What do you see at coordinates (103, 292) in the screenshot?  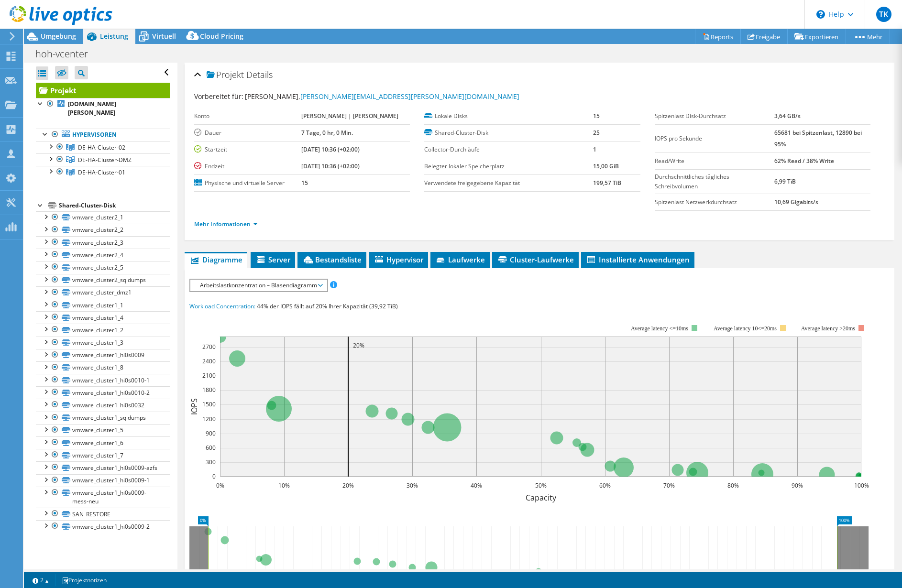 I see `a: vmware_cluster_dmz1` at bounding box center [103, 292].